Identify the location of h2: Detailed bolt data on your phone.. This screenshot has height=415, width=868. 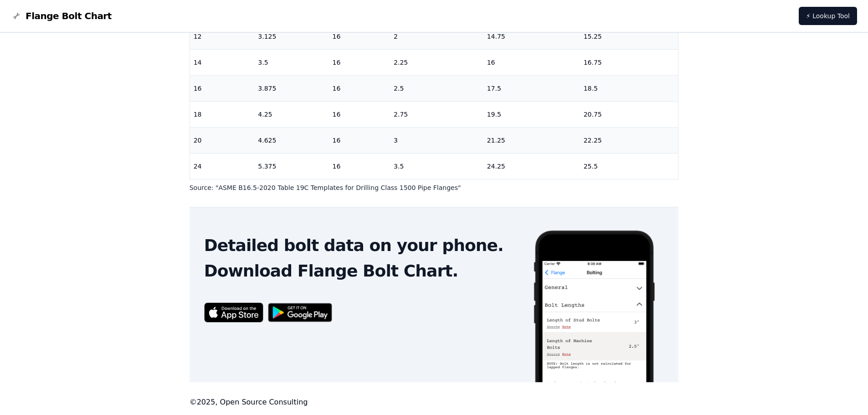
(361, 246).